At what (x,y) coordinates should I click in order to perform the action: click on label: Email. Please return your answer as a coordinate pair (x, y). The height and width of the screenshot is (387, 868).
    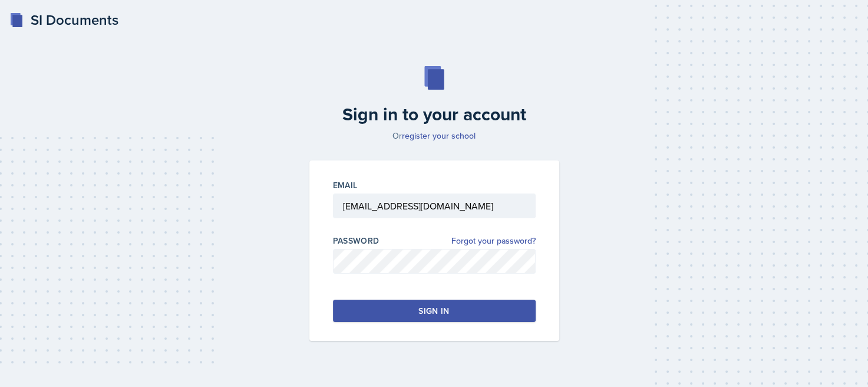
    Looking at the image, I should click on (345, 185).